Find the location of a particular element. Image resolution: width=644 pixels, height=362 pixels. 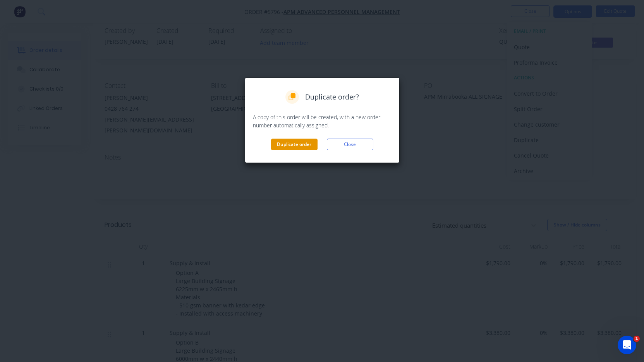

button: Duplicate order is located at coordinates (295, 144).